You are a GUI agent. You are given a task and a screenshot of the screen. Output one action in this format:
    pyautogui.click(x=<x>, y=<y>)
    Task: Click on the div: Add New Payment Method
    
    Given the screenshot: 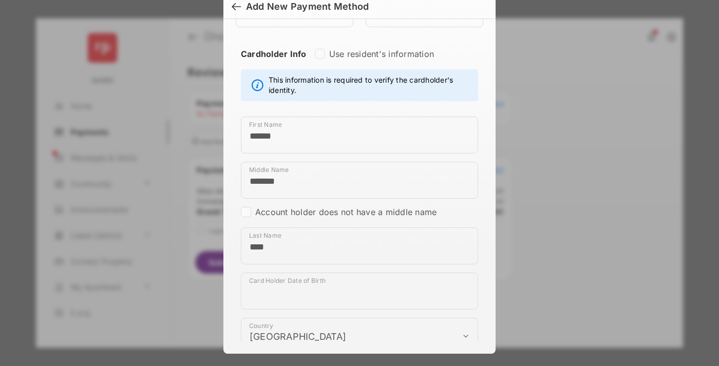 What is the action you would take?
    pyautogui.click(x=307, y=7)
    